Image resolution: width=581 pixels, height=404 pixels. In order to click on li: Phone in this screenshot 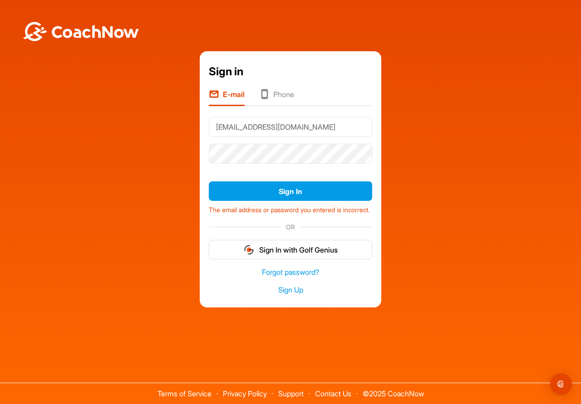, I will do `click(276, 98)`.